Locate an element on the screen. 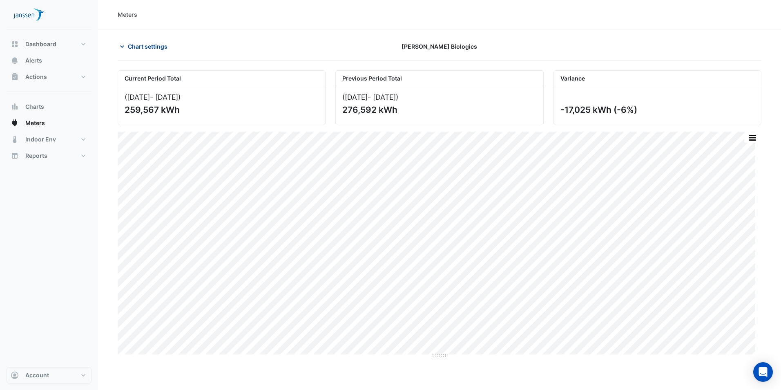 The width and height of the screenshot is (781, 390). span: Reports is located at coordinates (36, 156).